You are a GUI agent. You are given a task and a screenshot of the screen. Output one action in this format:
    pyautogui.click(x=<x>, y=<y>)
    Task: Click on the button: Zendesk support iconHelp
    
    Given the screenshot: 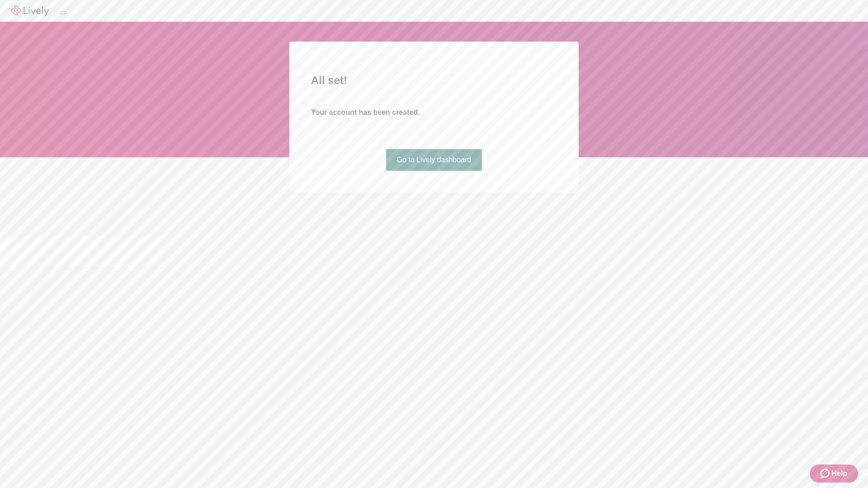 What is the action you would take?
    pyautogui.click(x=834, y=474)
    